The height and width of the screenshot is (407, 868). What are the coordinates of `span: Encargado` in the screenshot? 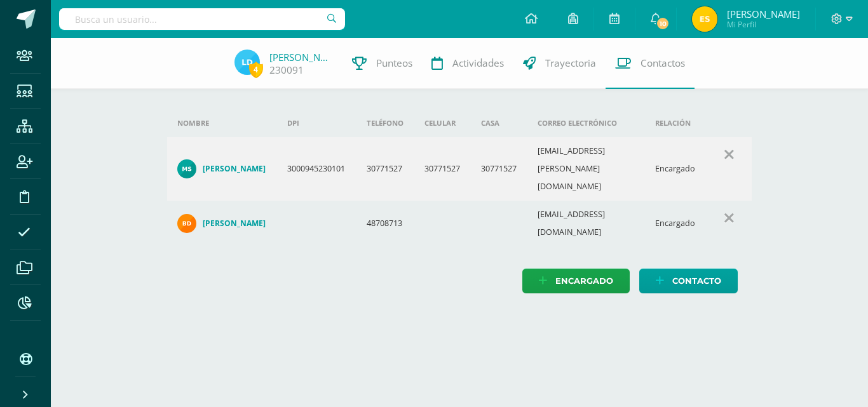 It's located at (584, 281).